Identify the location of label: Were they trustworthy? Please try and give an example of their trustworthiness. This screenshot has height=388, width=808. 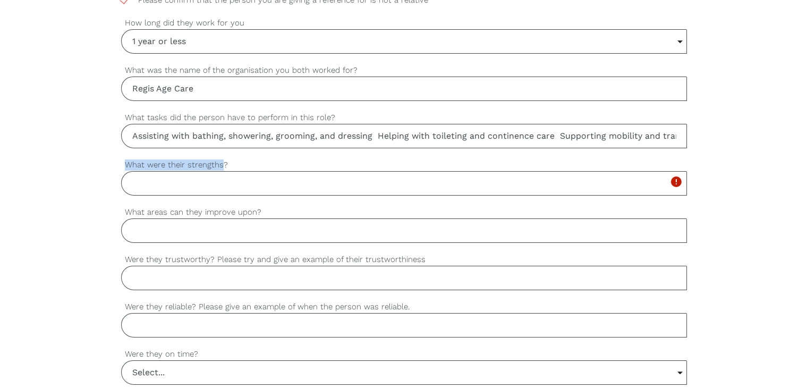
(404, 259).